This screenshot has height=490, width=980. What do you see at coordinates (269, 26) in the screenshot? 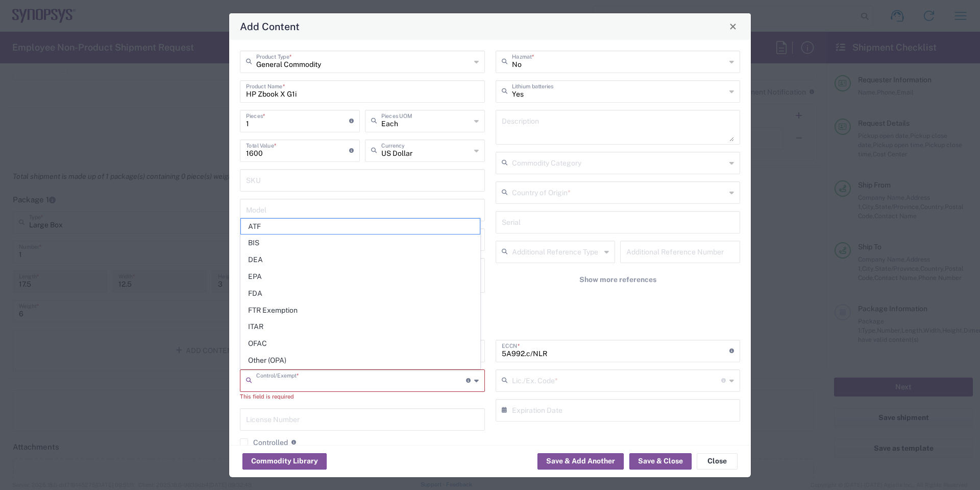
I see `h4: Add Content` at bounding box center [269, 26].